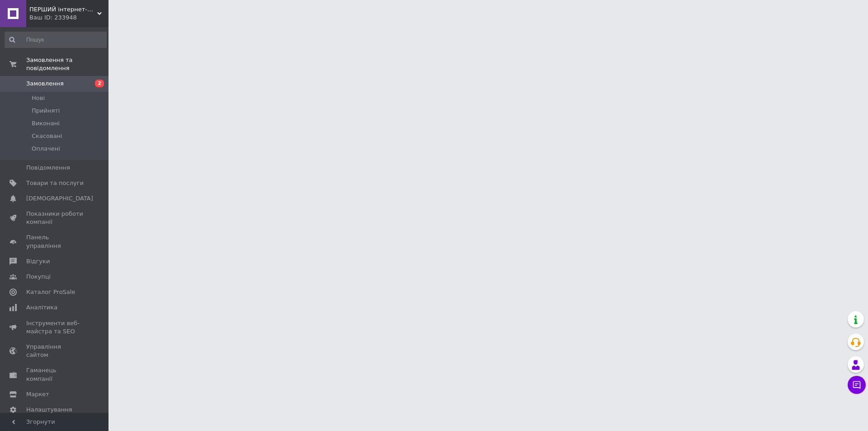 This screenshot has width=868, height=431. Describe the element at coordinates (99, 83) in the screenshot. I see `span: 2` at that location.